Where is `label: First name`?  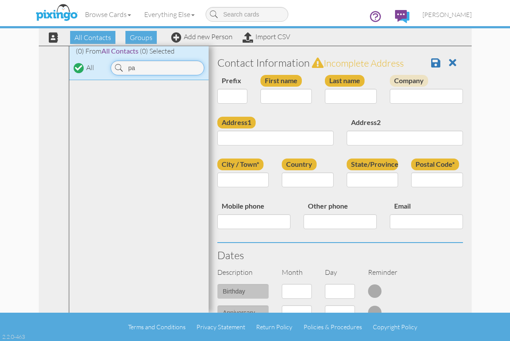
label: First name is located at coordinates (281, 81).